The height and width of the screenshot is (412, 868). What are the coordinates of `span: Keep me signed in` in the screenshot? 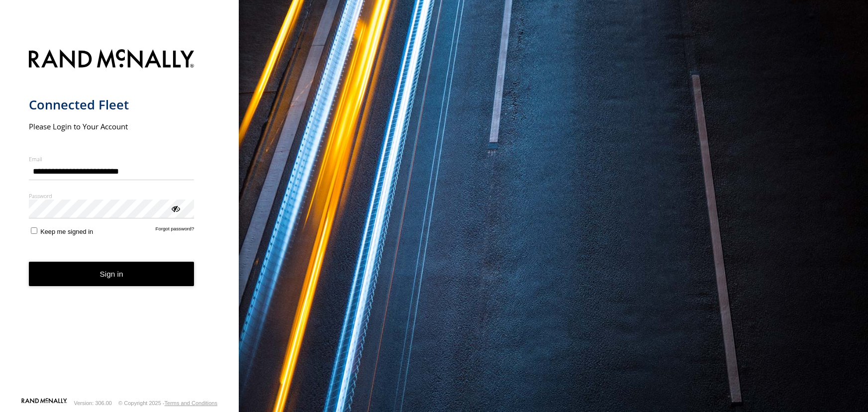 It's located at (67, 231).